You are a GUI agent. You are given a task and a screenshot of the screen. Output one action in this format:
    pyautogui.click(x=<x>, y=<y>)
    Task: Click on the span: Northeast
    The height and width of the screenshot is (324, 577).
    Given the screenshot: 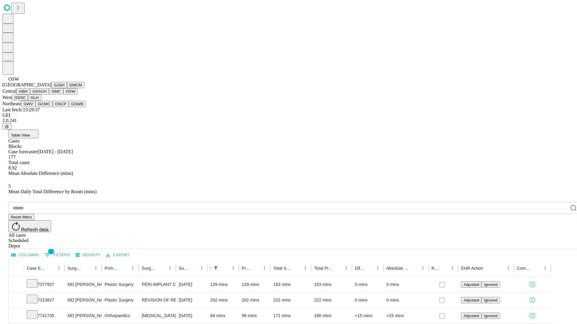 What is the action you would take?
    pyautogui.click(x=12, y=104)
    